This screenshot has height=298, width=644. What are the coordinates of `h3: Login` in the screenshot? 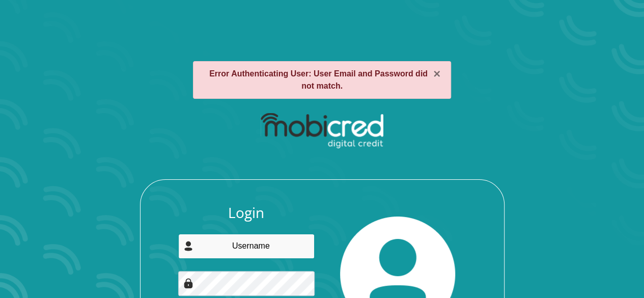 It's located at (246, 213).